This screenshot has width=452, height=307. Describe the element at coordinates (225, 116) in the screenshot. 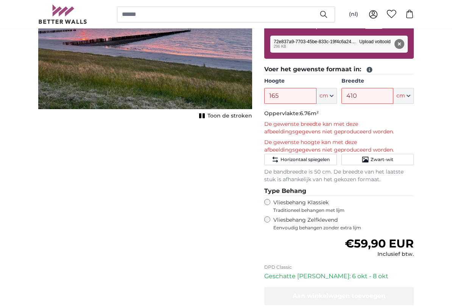

I see `button: Toon de stroken` at that location.